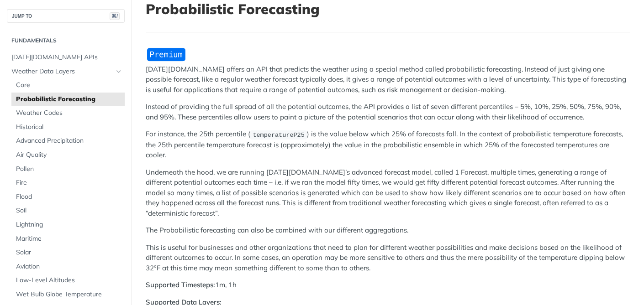 This screenshot has width=644, height=305. Describe the element at coordinates (68, 169) in the screenshot. I see `a: Pollen` at that location.